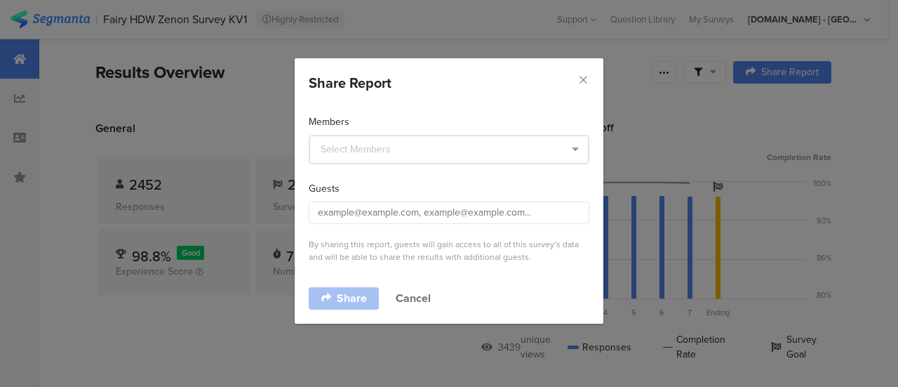  I want to click on input: example@example.com, example@example.com..., so click(449, 213).